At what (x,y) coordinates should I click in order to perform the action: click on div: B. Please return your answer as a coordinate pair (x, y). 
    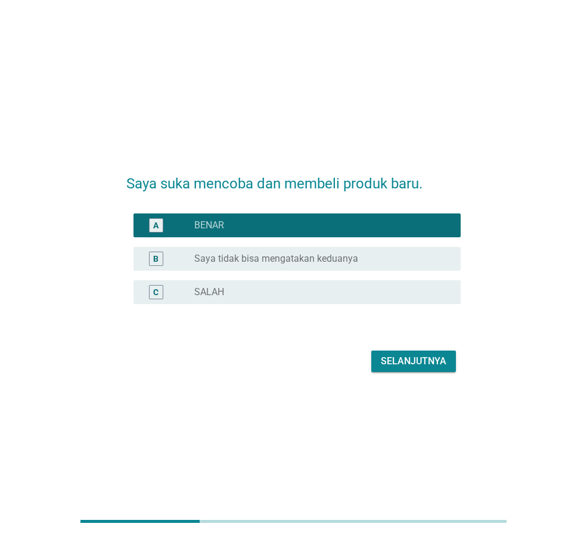
    Looking at the image, I should click on (156, 258).